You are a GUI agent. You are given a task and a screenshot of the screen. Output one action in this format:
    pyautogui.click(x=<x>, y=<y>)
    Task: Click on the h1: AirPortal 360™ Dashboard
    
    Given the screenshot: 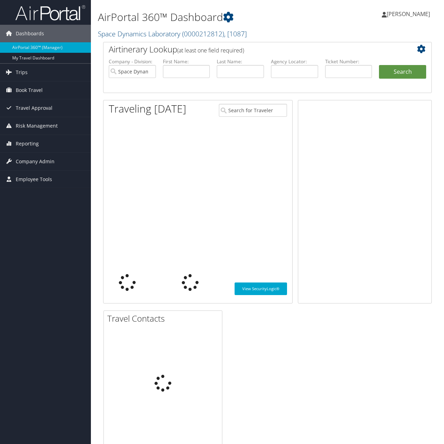 What is the action you would take?
    pyautogui.click(x=211, y=17)
    